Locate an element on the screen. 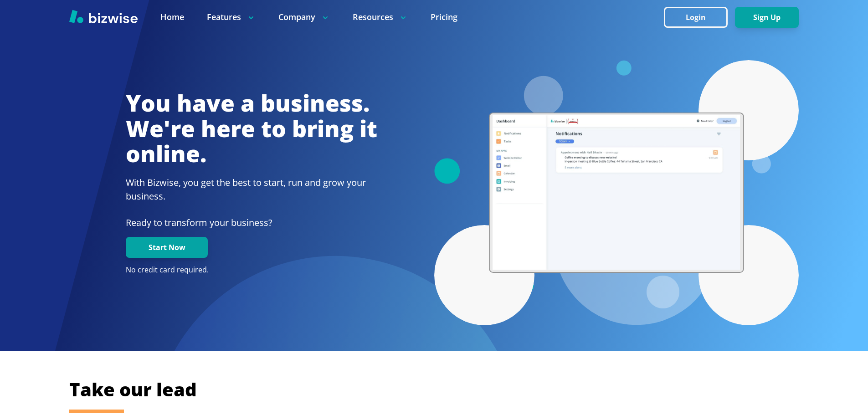 This screenshot has height=415, width=868. button: Login is located at coordinates (696, 17).